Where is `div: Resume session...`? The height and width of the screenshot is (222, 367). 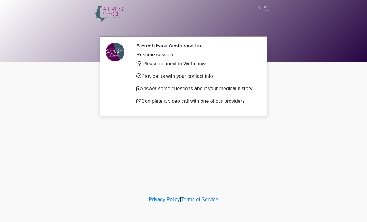 div: Resume session... is located at coordinates (196, 55).